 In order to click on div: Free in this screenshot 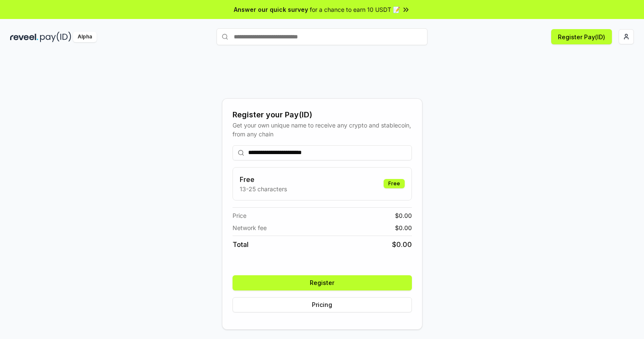, I will do `click(394, 184)`.